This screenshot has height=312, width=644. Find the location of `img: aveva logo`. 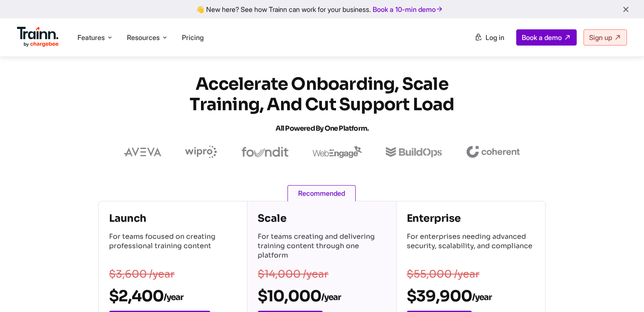

img: aveva logo is located at coordinates (143, 152).